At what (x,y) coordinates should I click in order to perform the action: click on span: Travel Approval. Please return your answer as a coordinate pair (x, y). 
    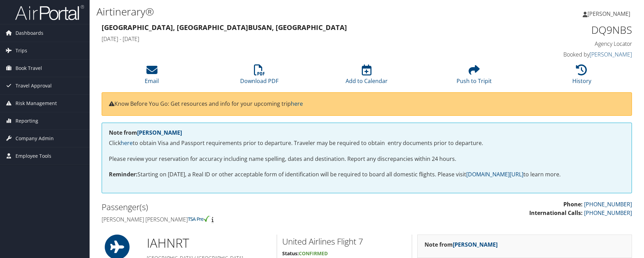
    Looking at the image, I should click on (33, 86).